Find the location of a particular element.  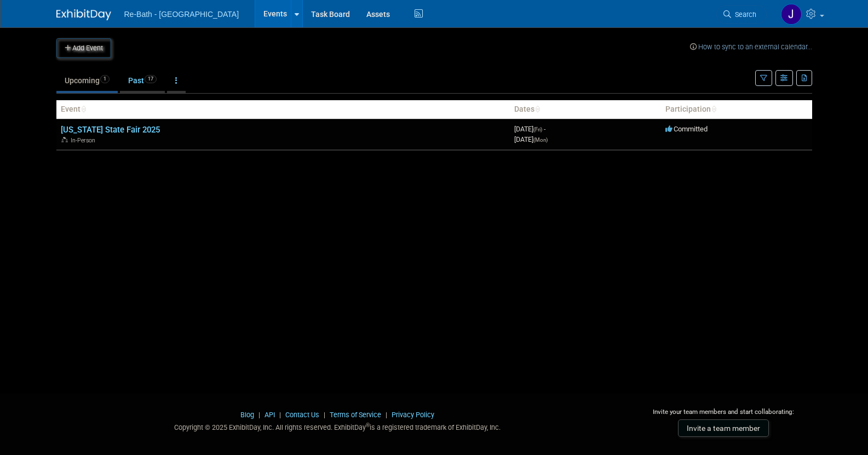

a: Past17 is located at coordinates (143, 81).